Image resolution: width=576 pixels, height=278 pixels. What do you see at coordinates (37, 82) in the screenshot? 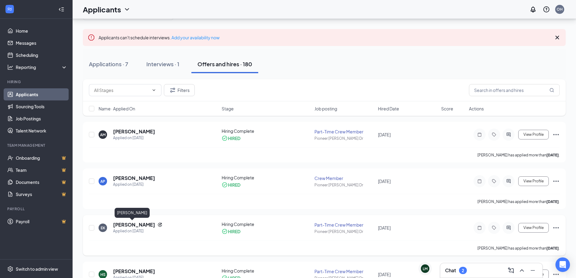
I see `div: Hiring` at bounding box center [37, 82].